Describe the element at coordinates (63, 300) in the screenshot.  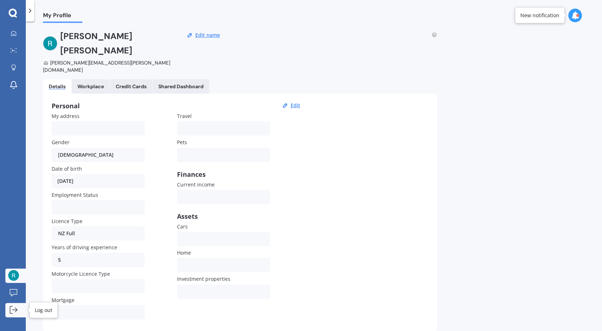
I see `span: Mortgage` at that location.